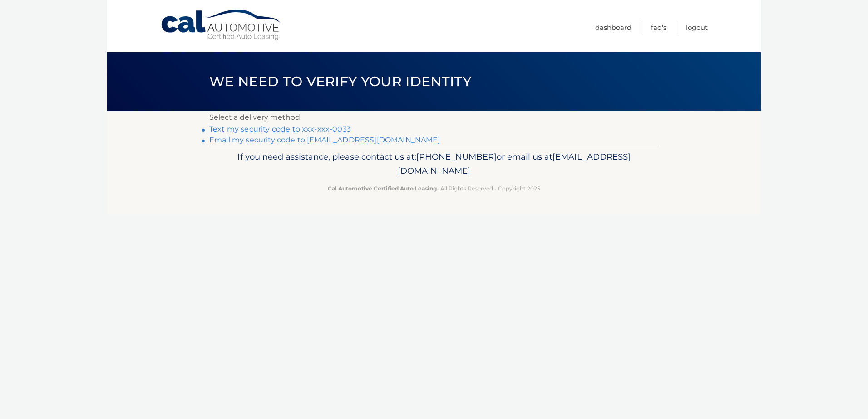 This screenshot has height=419, width=868. Describe the element at coordinates (382, 188) in the screenshot. I see `strong: Cal Automotive Certified Auto Leasing` at that location.